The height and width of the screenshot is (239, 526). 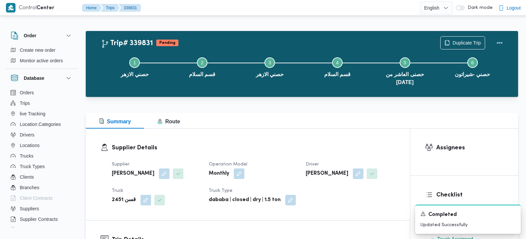 I want to click on h3: Assignees, so click(x=470, y=148).